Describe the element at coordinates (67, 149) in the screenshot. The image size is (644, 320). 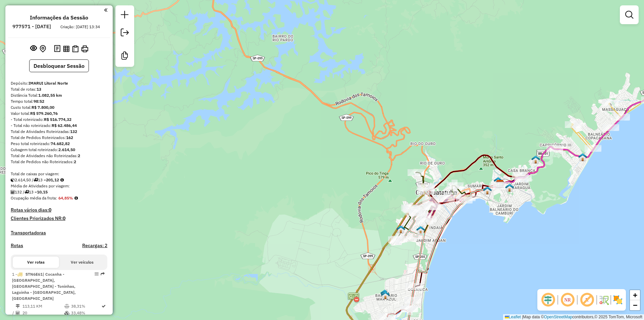
I see `strong: 2.614,50` at that location.